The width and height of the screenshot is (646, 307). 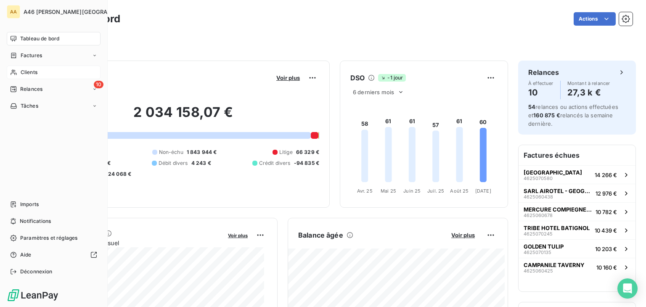 I want to click on span: TRIBE HOTEL BATIGNOL, so click(x=557, y=228).